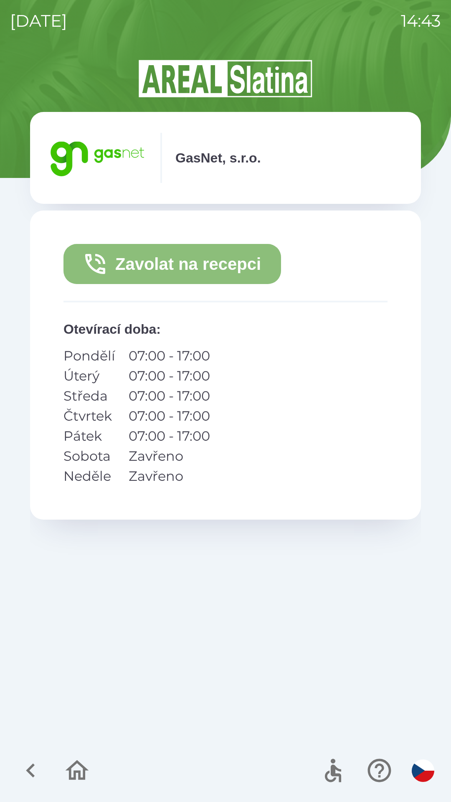 This screenshot has height=802, width=451. What do you see at coordinates (89, 376) in the screenshot?
I see `p: Úterý` at bounding box center [89, 376].